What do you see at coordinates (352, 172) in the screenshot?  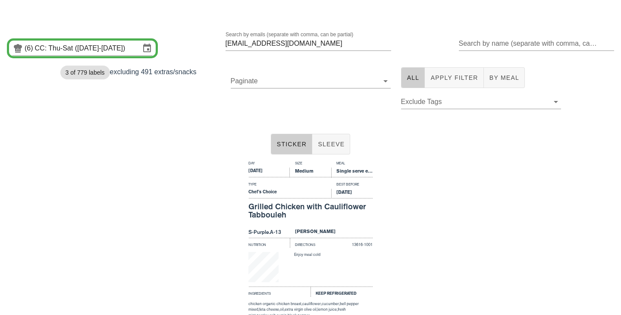 I see `div: Single serve entree` at bounding box center [352, 172].